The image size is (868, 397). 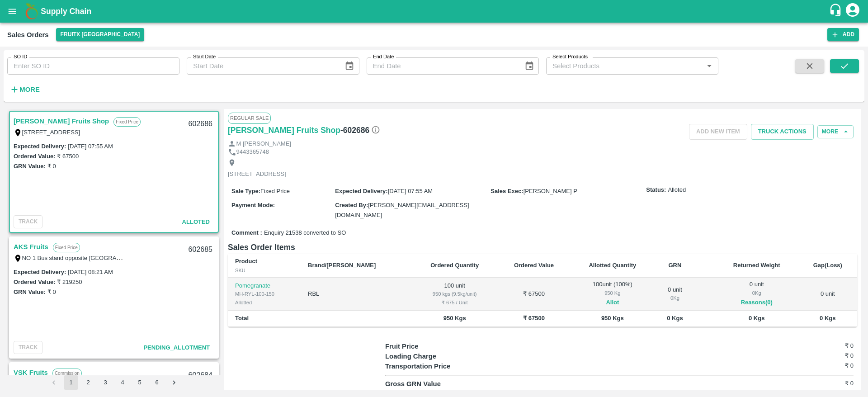 What do you see at coordinates (455, 303) in the screenshot?
I see `div: ₹ 675 / Unit` at bounding box center [455, 303].